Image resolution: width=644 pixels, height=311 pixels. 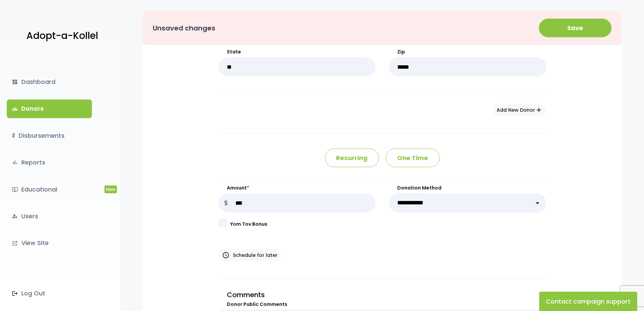 What do you see at coordinates (49, 243) in the screenshot?
I see `a: launchView Site` at bounding box center [49, 243].